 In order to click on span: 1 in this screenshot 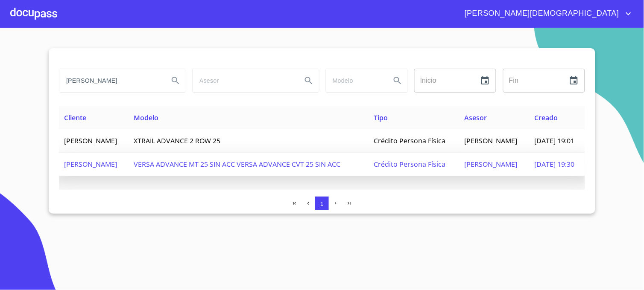, I will do `click(322, 203)`.